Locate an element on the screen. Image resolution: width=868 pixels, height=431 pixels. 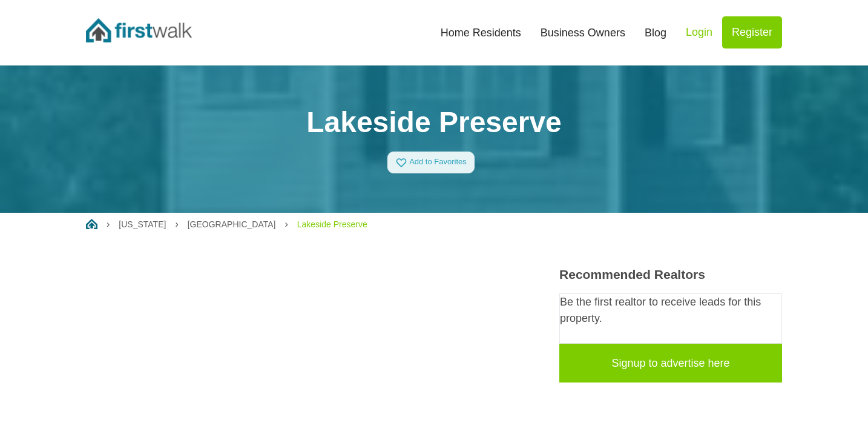
a: Add to Favorites is located at coordinates (431, 163).